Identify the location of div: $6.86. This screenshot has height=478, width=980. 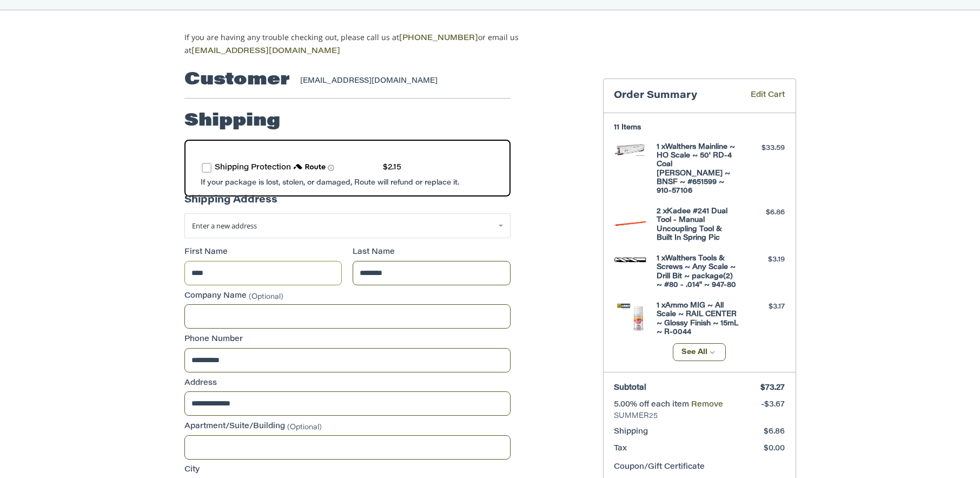
(763, 213).